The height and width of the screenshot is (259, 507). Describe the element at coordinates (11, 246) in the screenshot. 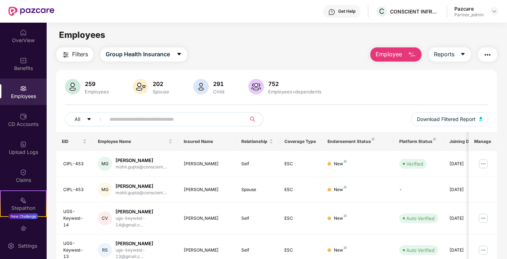

I see `img: svg+xml;base64,PHN2ZyBpZD0iU2V0dGluZy0yMHgyMCIgeG1sbnM9Imh0dHA6Ly93d3cudzMub3JnLzIwMDAvc3ZnIiB3aW...` at that location.